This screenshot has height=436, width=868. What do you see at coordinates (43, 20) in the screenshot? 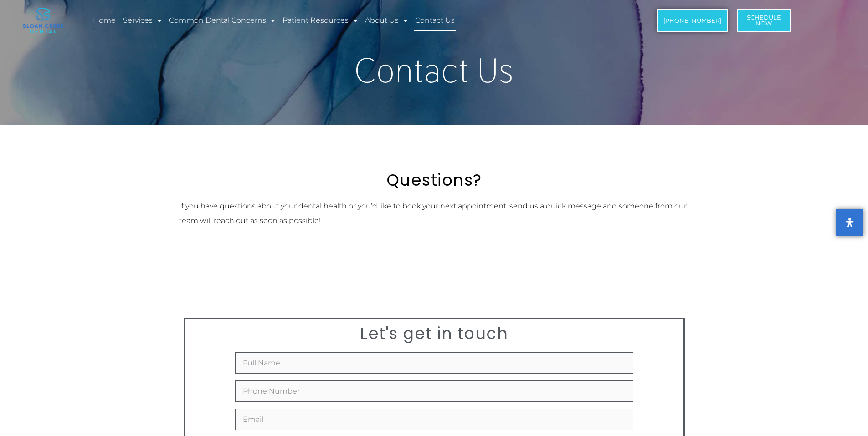
I see `img: logo` at bounding box center [43, 20].